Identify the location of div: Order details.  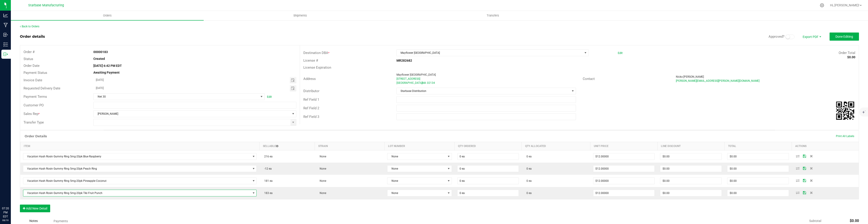
(32, 37).